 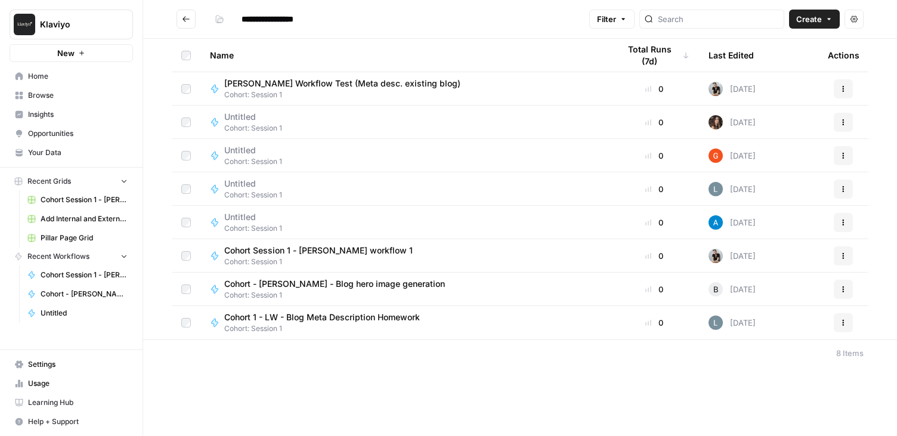 What do you see at coordinates (78, 114) in the screenshot?
I see `span: Insights` at bounding box center [78, 114].